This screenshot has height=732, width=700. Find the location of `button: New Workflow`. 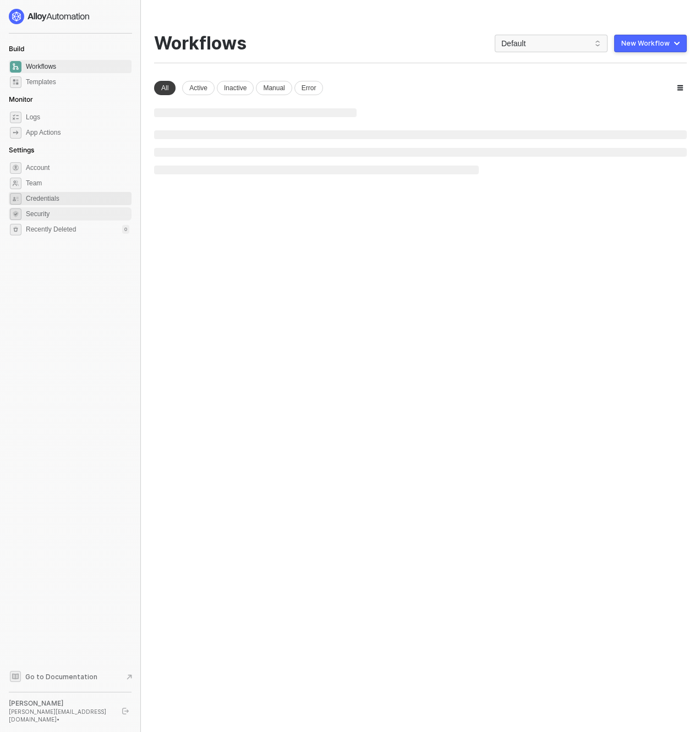

button: New Workflow is located at coordinates (650, 43).